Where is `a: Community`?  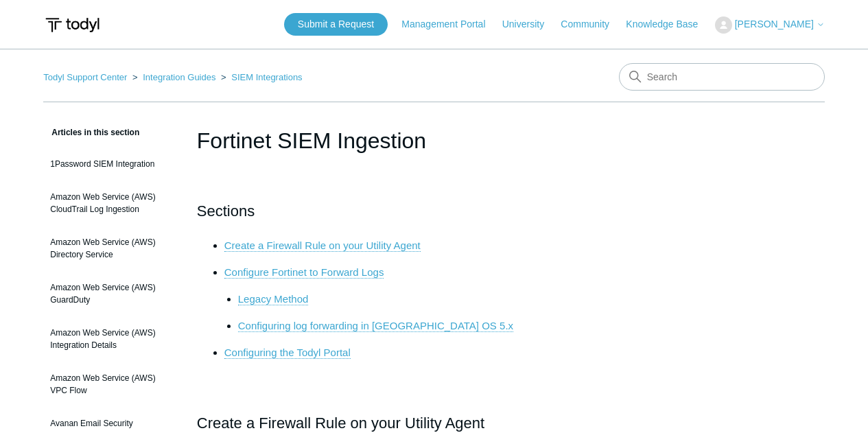 a: Community is located at coordinates (591, 24).